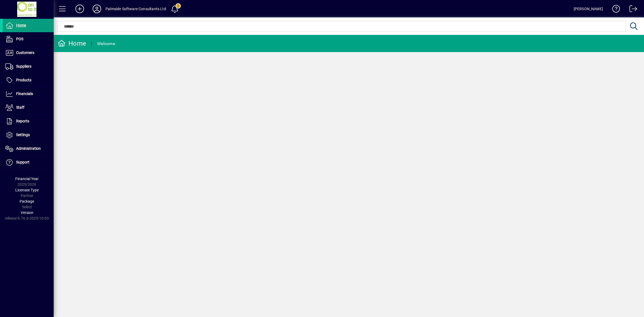 The width and height of the screenshot is (644, 317). What do you see at coordinates (28, 163) in the screenshot?
I see `a: Support` at bounding box center [28, 163].